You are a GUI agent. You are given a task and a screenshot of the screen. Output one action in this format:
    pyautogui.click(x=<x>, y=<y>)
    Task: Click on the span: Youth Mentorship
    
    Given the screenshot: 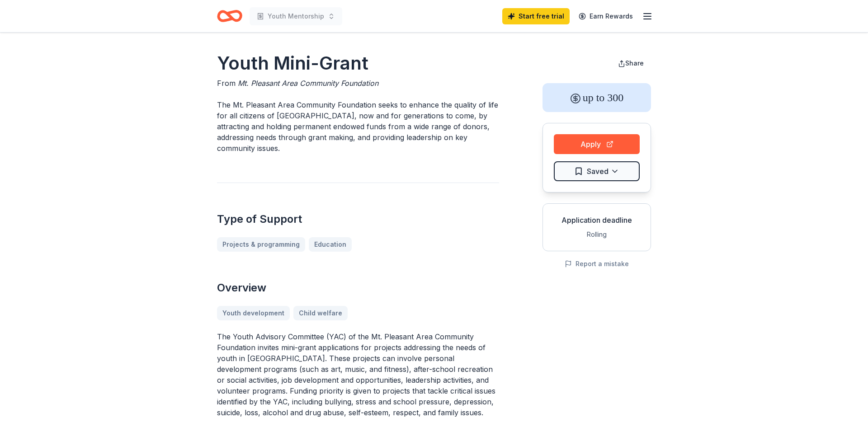 What is the action you would take?
    pyautogui.click(x=295, y=16)
    